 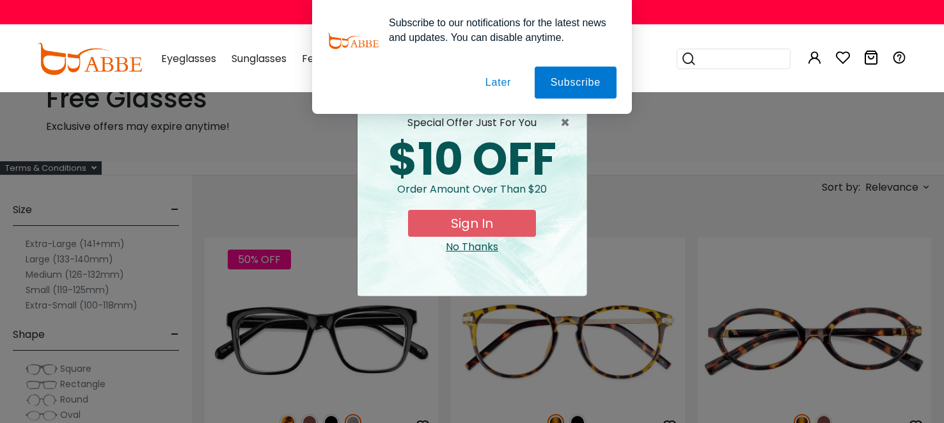 I want to click on button: Close, so click(x=568, y=123).